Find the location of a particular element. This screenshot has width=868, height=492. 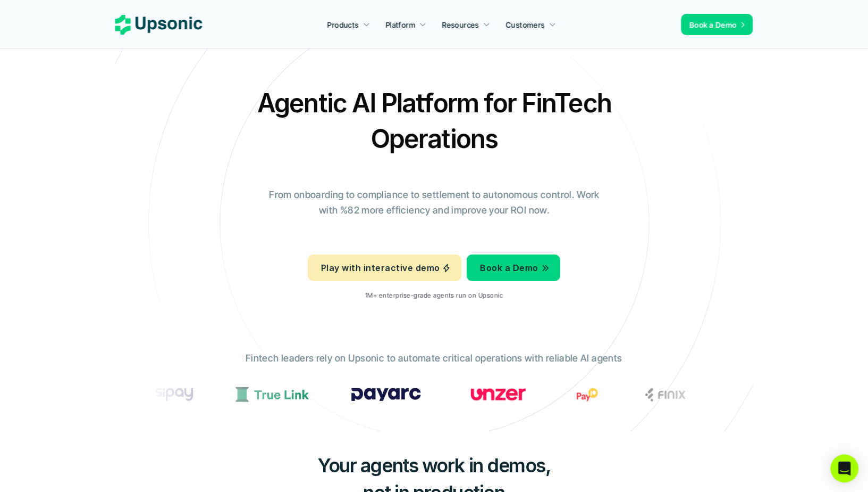

p: 1M+ enterprise-grade agents run on Upsonic is located at coordinates (434, 295).